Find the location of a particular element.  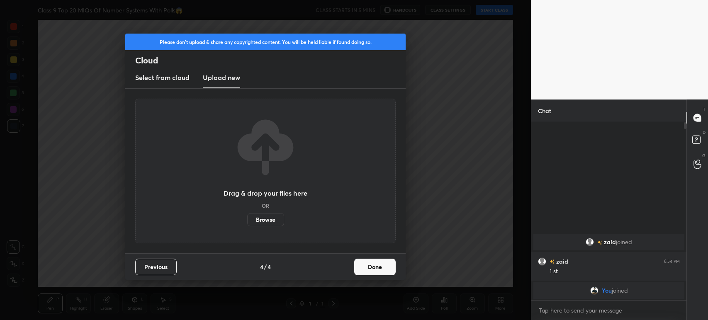

h5: OR is located at coordinates (266, 206).